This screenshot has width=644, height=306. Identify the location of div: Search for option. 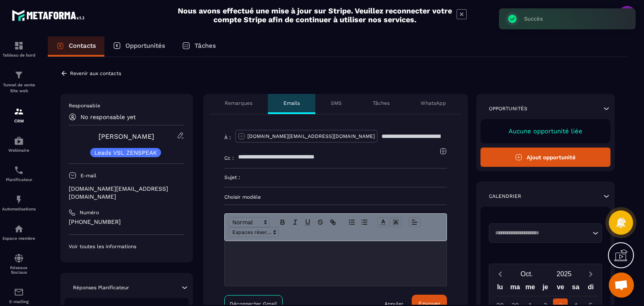
(546, 233).